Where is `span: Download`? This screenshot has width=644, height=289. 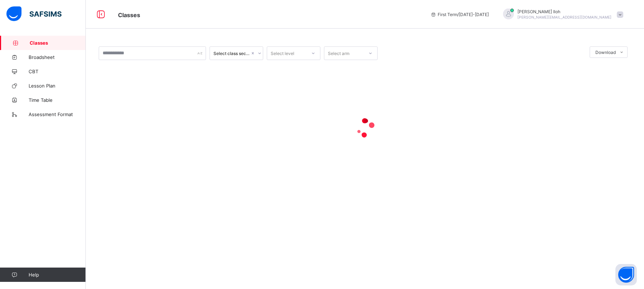
span: Download is located at coordinates (606, 52).